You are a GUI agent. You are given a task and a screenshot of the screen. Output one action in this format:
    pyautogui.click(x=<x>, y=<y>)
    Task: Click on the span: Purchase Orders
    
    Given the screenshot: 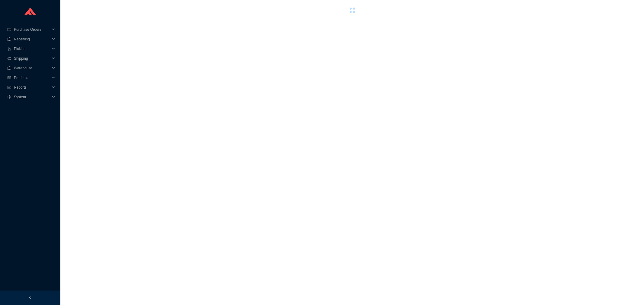 What is the action you would take?
    pyautogui.click(x=32, y=29)
    